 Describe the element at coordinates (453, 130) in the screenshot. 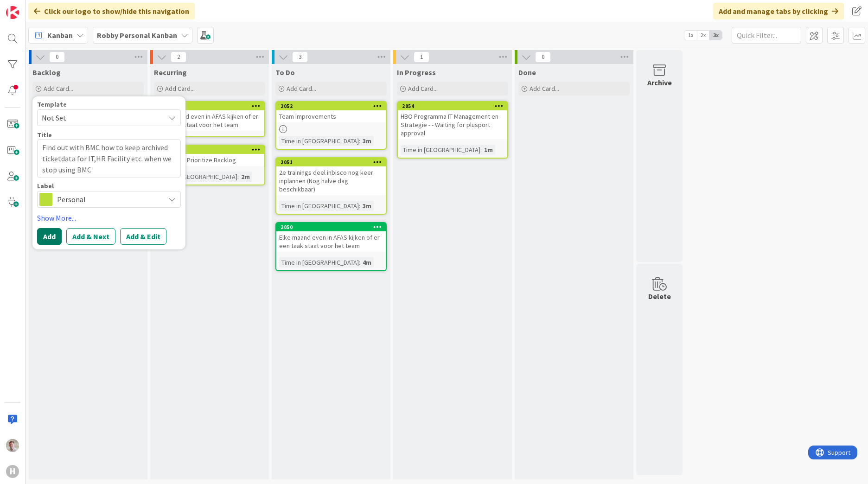

I see `a: 2054HBO Programma IT Management en Strategie - - Waiting for plusport approvalTime in [GEOGRAPHIC...` at that location.